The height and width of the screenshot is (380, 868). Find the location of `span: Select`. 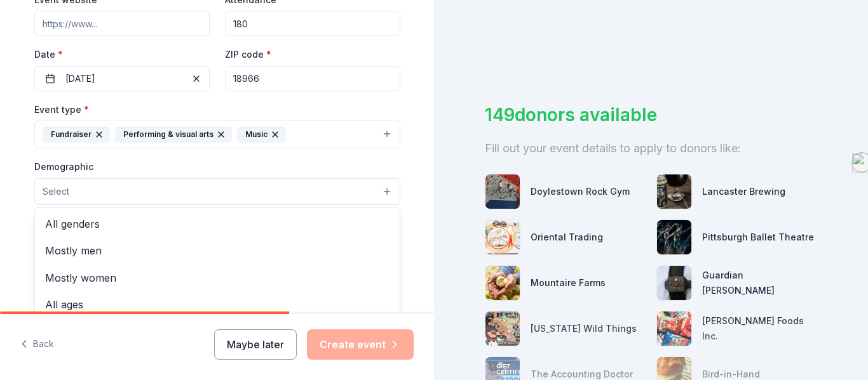

span: Select is located at coordinates (56, 192).